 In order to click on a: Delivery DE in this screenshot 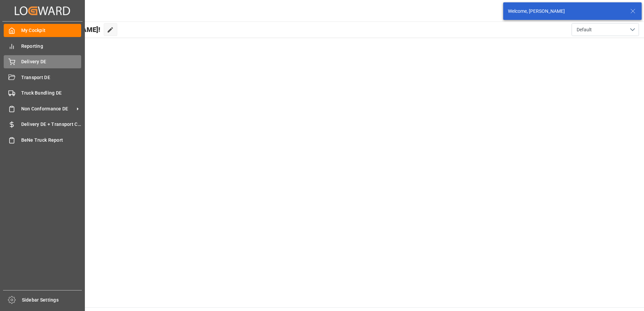, I will do `click(43, 62)`.